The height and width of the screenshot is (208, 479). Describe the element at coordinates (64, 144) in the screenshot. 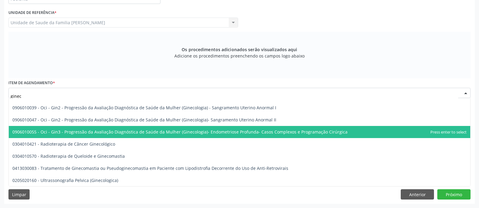

I see `span: 0304010421 - Radioterapia de Câncer Ginecológico` at that location.